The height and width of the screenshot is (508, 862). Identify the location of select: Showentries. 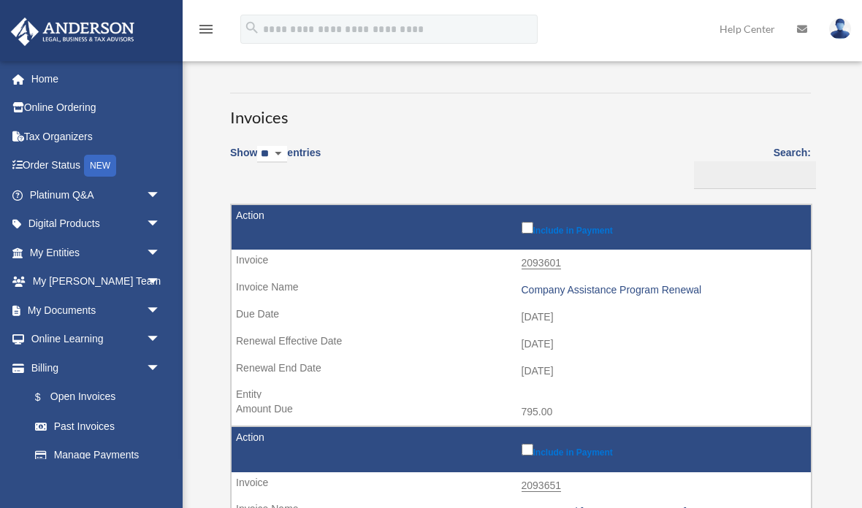
(272, 154).